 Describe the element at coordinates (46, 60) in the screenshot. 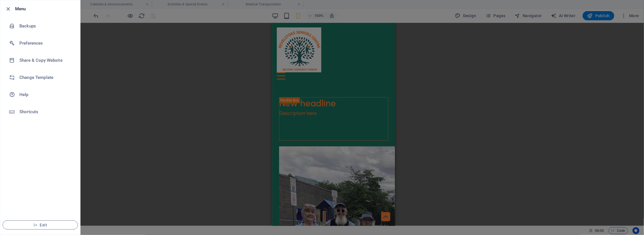

I see `h6: Share & Copy Website` at that location.